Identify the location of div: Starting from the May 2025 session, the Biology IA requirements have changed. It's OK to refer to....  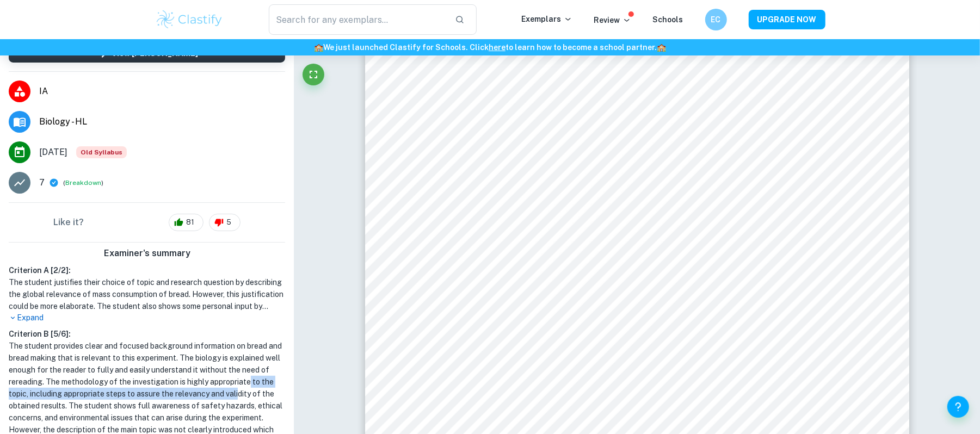
(101, 152).